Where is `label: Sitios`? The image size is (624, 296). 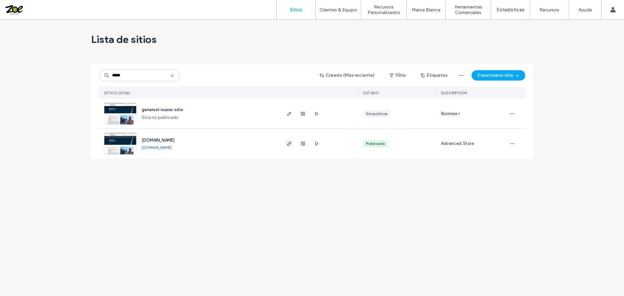 label: Sitios is located at coordinates (296, 10).